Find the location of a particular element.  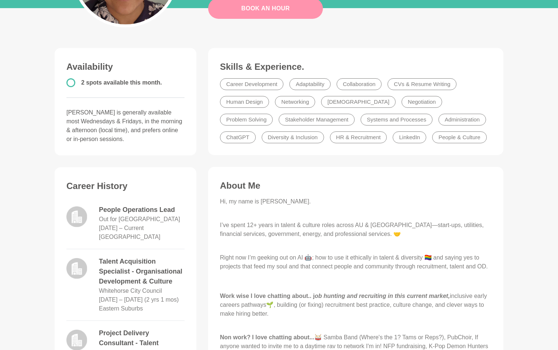

dd: Eastern Suburbs is located at coordinates (121, 309).